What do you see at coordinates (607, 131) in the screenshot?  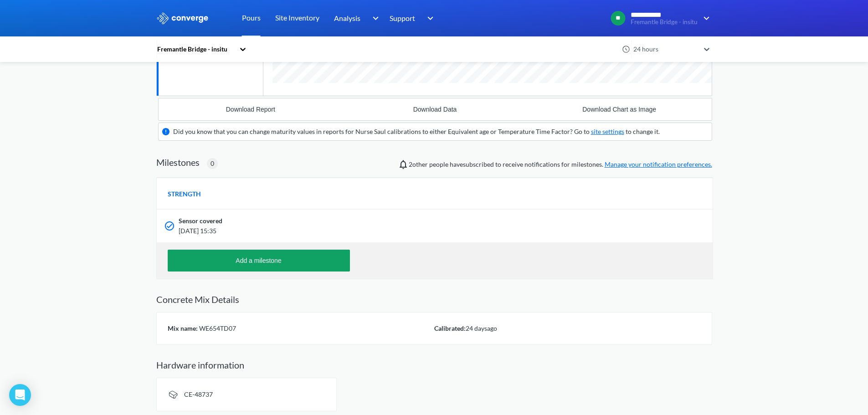 I see `a: site settings` at bounding box center [607, 131].